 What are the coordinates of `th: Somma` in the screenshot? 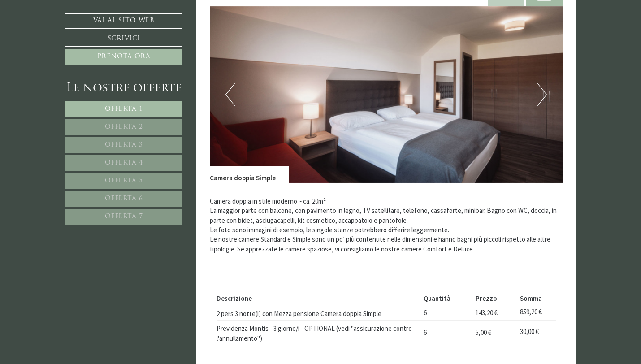 It's located at (537, 298).